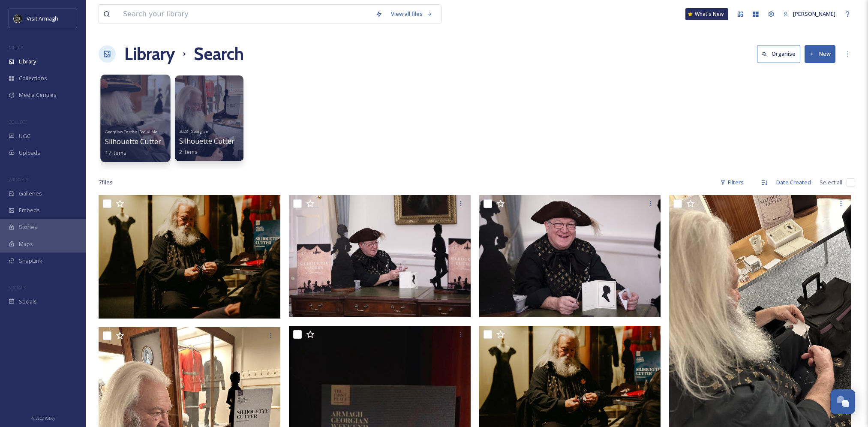  Describe the element at coordinates (16, 47) in the screenshot. I see `span: MEDIA` at that location.